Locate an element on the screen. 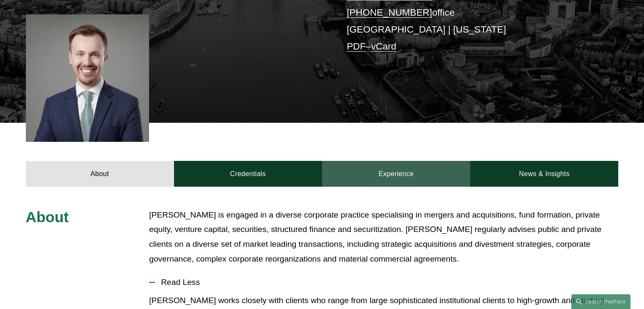  a: vCard is located at coordinates (384, 46).